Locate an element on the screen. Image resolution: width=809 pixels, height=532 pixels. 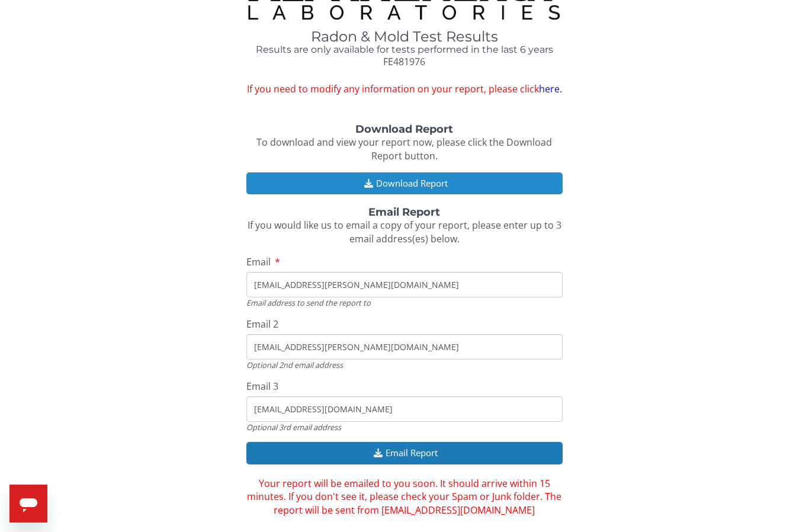
strong: Download Report is located at coordinates (404, 129).